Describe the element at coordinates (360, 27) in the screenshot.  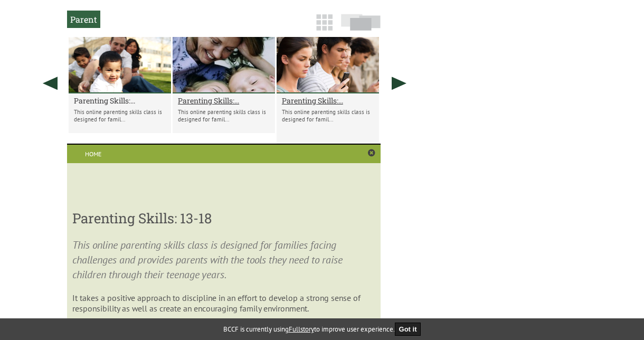
I see `a: Slide View` at that location.